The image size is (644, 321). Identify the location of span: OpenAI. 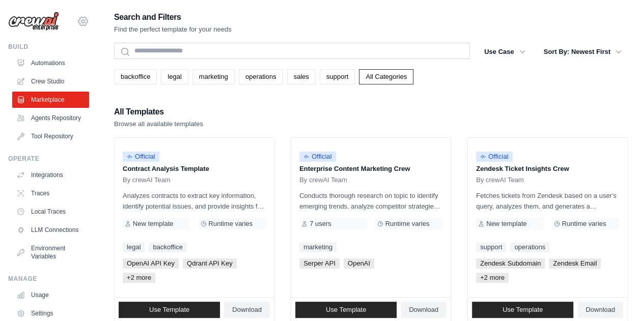
(359, 263).